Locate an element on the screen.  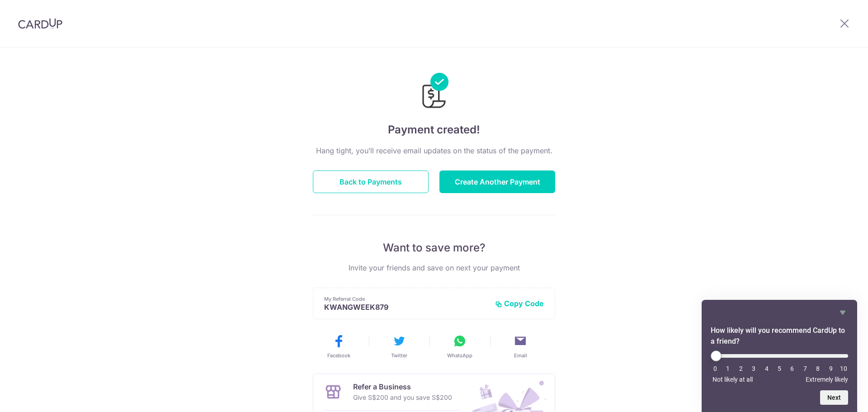
button: Email is located at coordinates (520, 346).